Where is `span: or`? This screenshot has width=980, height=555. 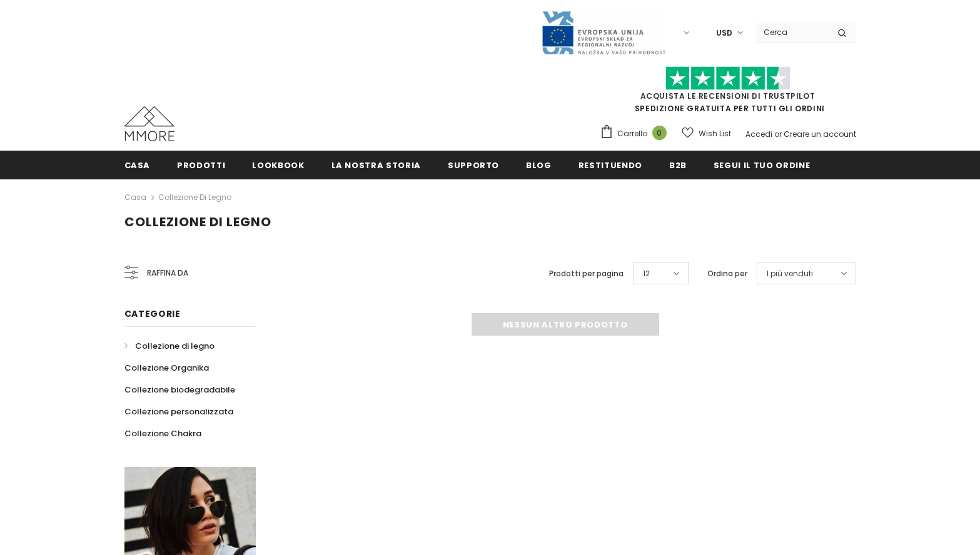
span: or is located at coordinates (778, 134).